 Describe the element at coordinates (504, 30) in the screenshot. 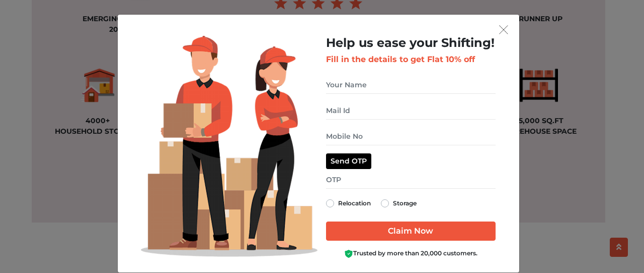

I see `img: exit` at that location.